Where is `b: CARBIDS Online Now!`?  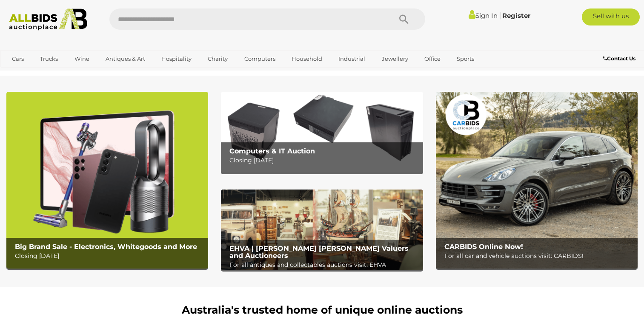
b: CARBIDS Online Now! is located at coordinates (483, 247).